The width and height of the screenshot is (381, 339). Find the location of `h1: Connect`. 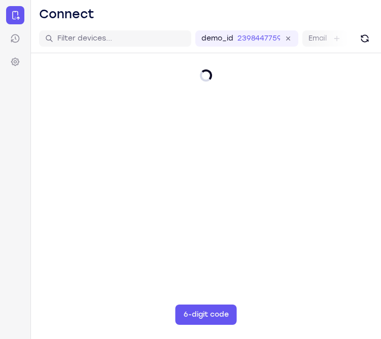

h1: Connect is located at coordinates (66, 14).